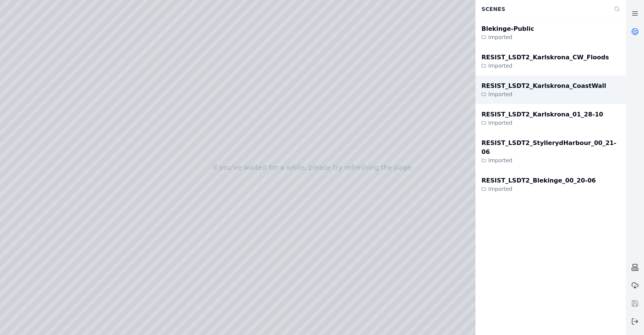 The height and width of the screenshot is (335, 644). What do you see at coordinates (551, 148) in the screenshot?
I see `div: RESIST_LSDT2_StyllerydHarbour_00_21-06` at bounding box center [551, 148].